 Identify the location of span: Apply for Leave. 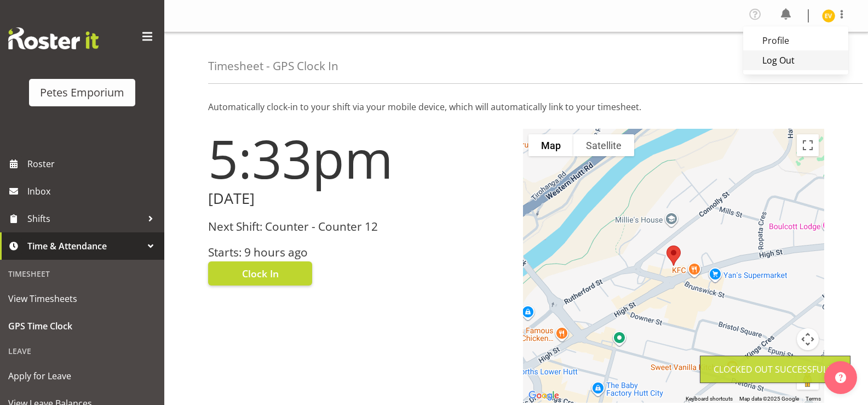
(82, 376).